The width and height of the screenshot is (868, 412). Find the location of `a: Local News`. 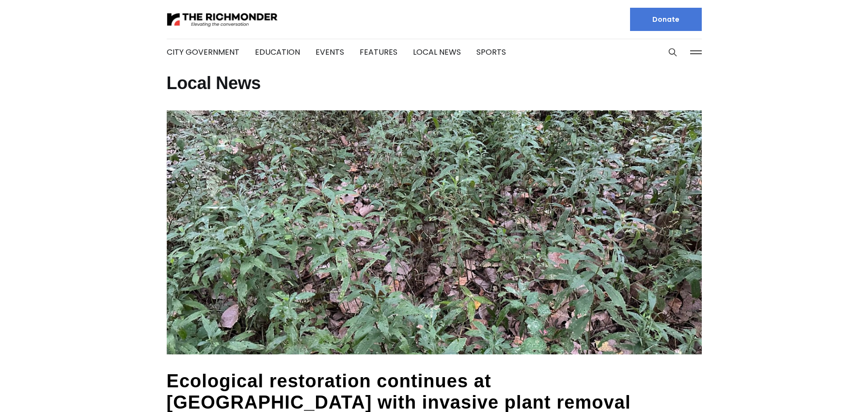

a: Local News is located at coordinates (437, 52).